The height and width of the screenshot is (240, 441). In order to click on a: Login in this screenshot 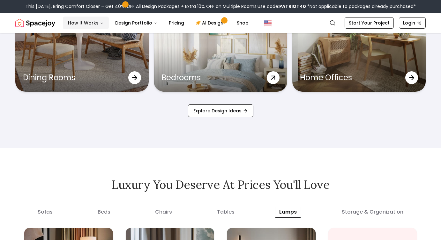, I will do `click(412, 23)`.